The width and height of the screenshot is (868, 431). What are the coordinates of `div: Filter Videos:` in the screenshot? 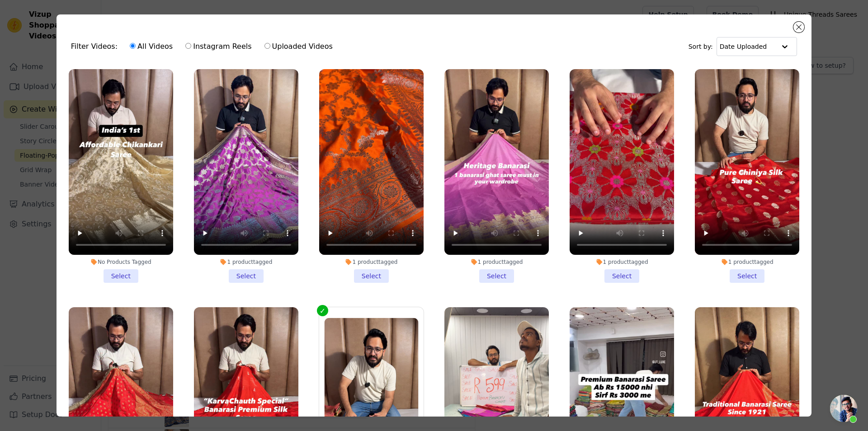 It's located at (204, 46).